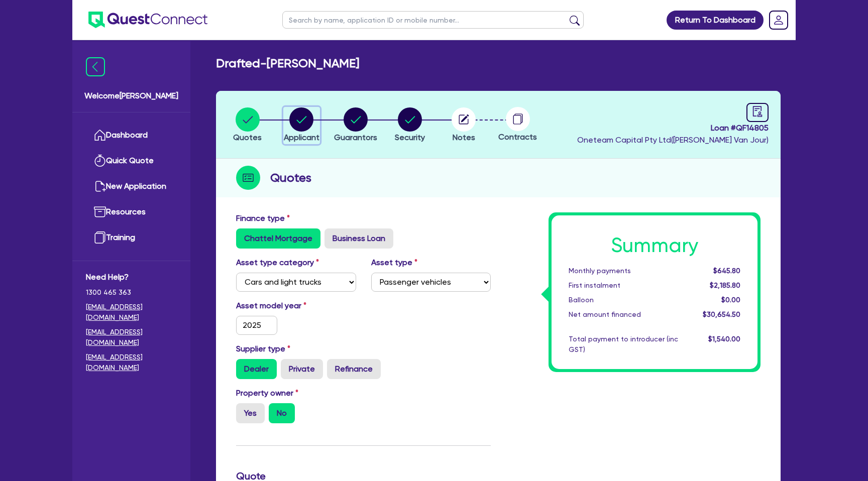 The height and width of the screenshot is (481, 868). I want to click on span: 1300 465 363, so click(131, 292).